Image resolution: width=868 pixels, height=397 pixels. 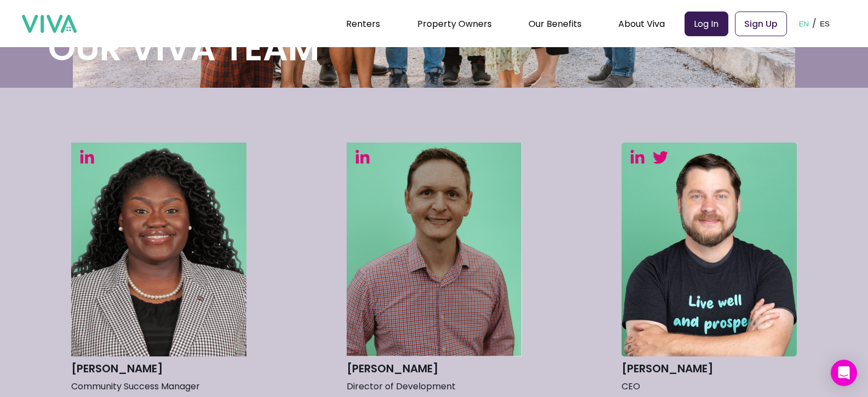 I want to click on img: Twitter, so click(x=661, y=157).